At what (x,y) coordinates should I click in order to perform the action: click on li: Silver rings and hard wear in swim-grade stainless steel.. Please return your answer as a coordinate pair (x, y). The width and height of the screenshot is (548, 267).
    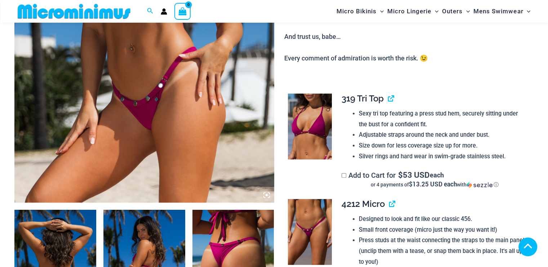
    Looking at the image, I should click on (443, 157).